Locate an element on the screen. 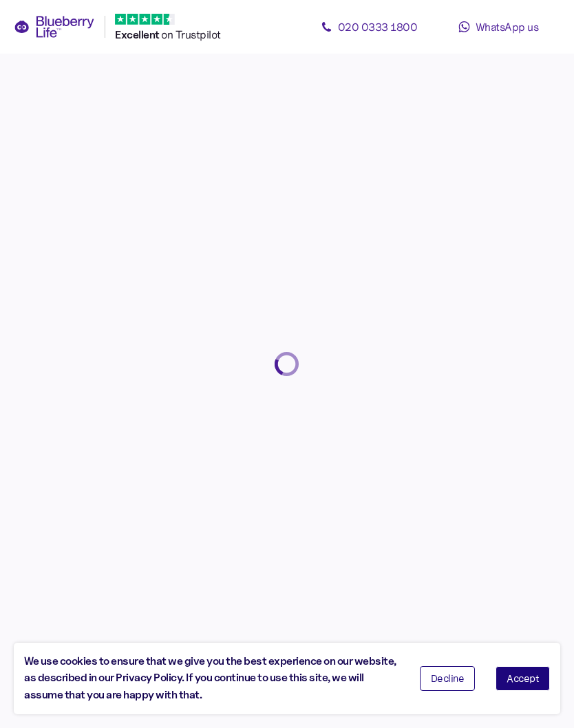 The height and width of the screenshot is (728, 574). span: 020 0333 1800 is located at coordinates (378, 27).